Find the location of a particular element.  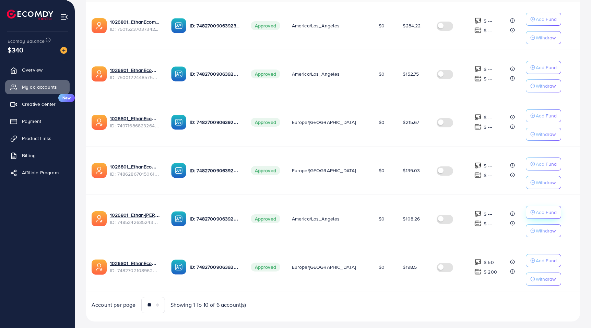

span: $340 is located at coordinates (15, 50).